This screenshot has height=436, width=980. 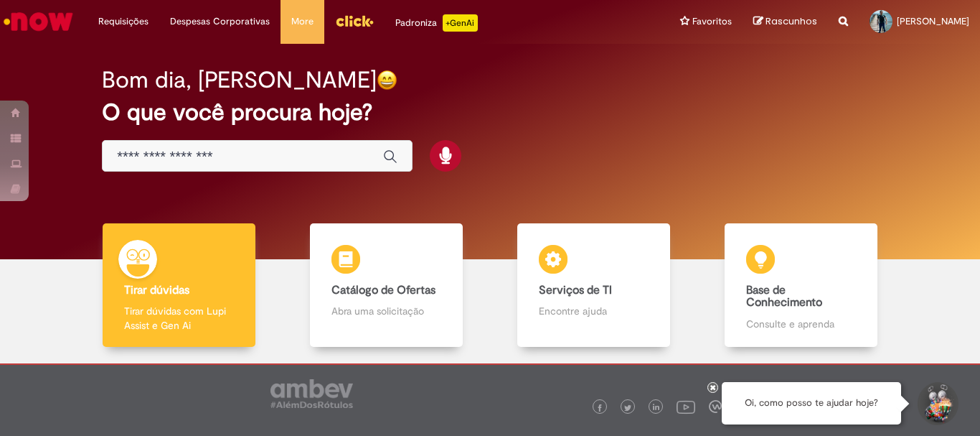 I want to click on span: Favoritos, so click(x=712, y=22).